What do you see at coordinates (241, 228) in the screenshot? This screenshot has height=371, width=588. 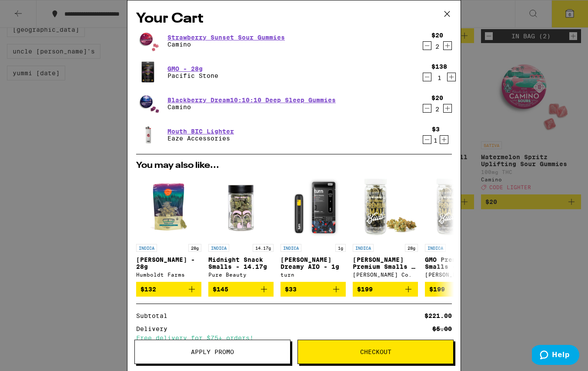 I see `a: Open page for Midnight Snack Smalls - 14.17g from Pure Beauty` at bounding box center [241, 228].